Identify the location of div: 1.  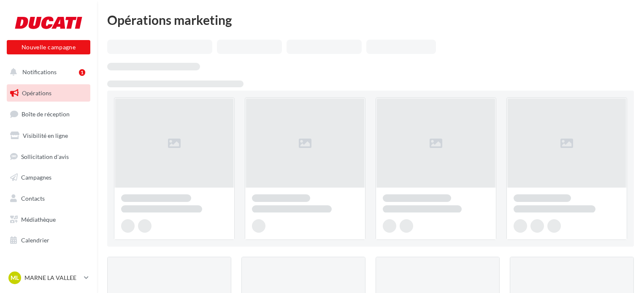
(82, 73).